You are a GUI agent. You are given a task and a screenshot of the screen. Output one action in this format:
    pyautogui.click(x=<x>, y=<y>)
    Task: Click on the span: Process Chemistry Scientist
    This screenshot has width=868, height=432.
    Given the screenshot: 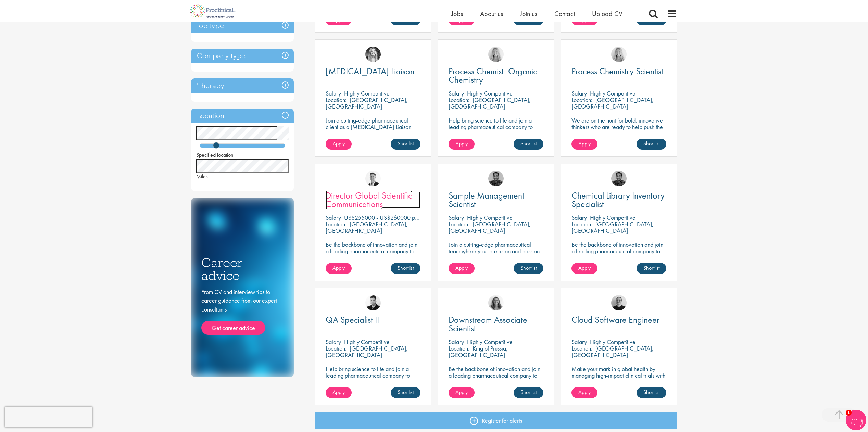 What is the action you would take?
    pyautogui.click(x=618, y=71)
    